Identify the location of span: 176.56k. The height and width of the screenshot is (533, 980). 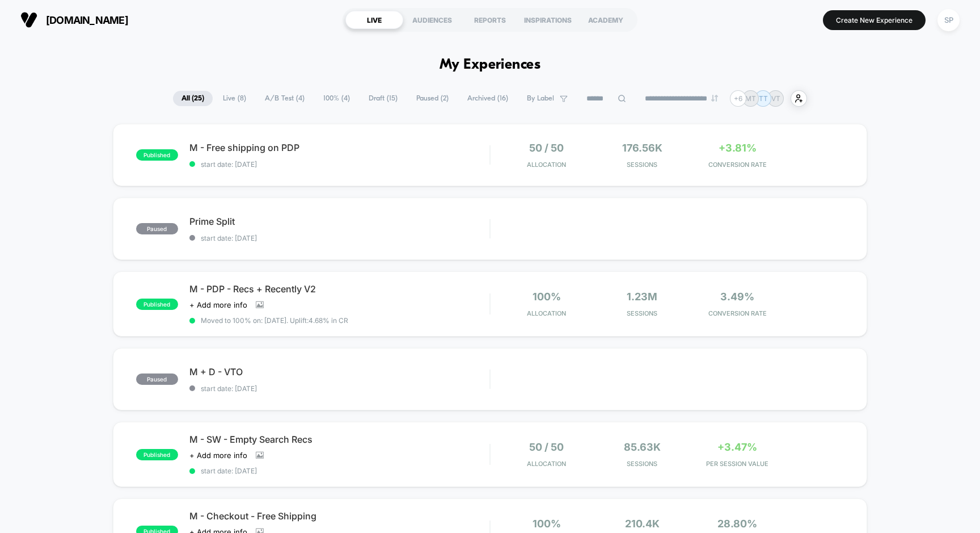
(642, 148).